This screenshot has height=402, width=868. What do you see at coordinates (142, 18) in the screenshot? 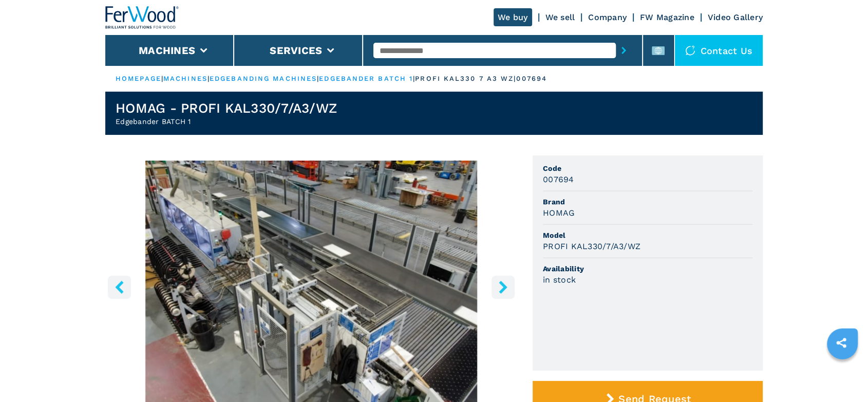
I see `img: Ferwood` at bounding box center [142, 18].